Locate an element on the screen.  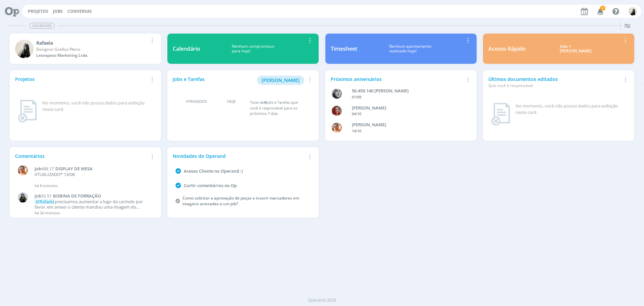
div: Próximos aniversários is located at coordinates (397, 79).